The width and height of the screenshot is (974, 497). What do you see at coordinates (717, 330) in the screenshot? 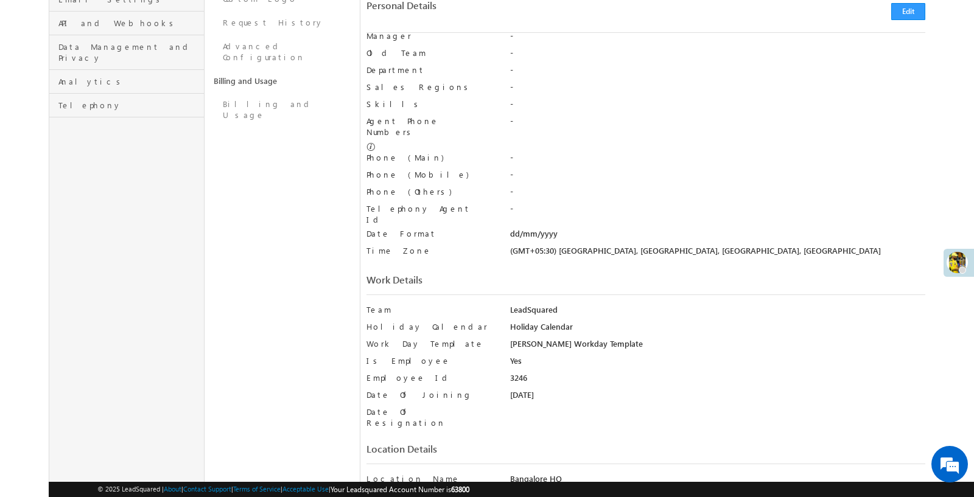
I see `div: Holiday Calendar` at bounding box center [717, 330].